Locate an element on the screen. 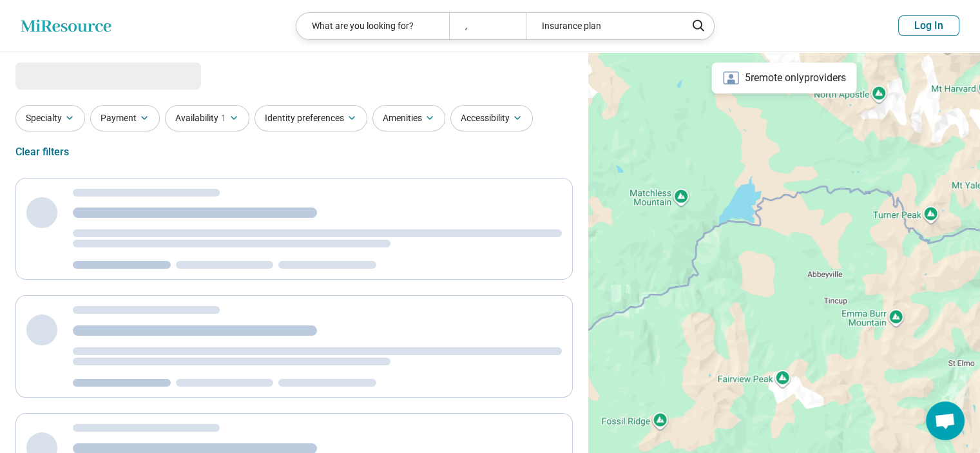  span: 1 is located at coordinates (224, 118).